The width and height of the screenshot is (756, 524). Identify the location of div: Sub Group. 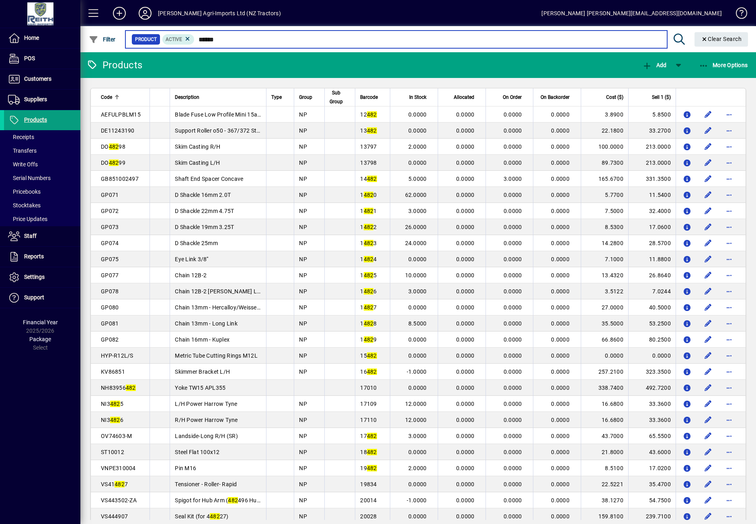
(340, 97).